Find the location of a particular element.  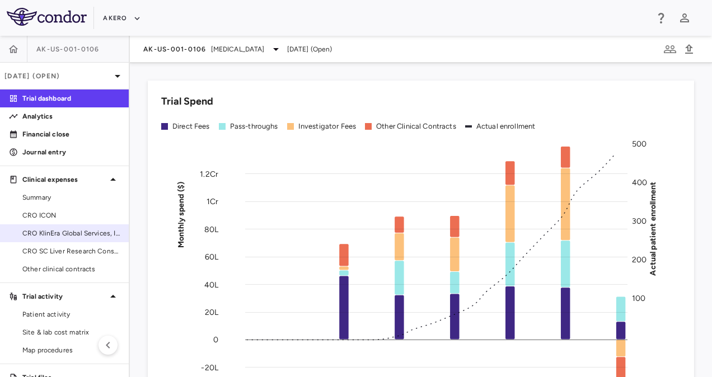

div: Direct Fees is located at coordinates (191, 126).